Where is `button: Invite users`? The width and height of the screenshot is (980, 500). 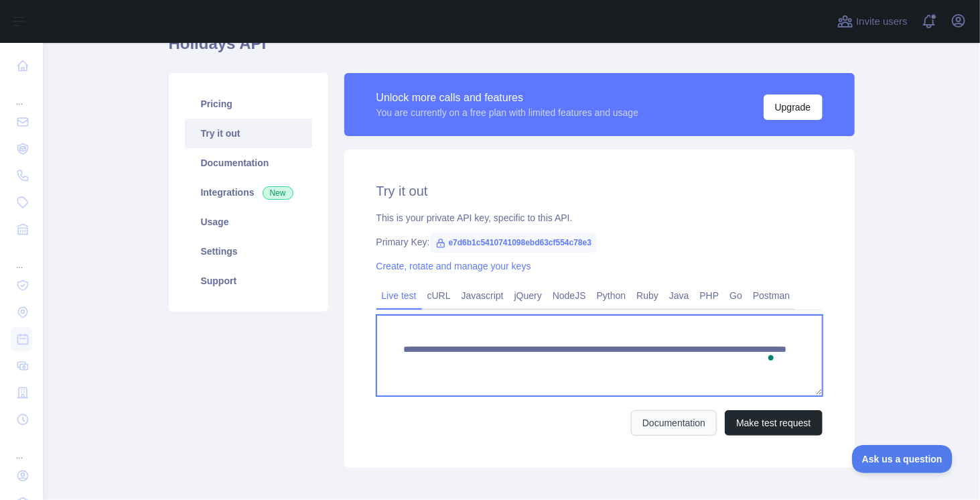 button: Invite users is located at coordinates (872, 22).